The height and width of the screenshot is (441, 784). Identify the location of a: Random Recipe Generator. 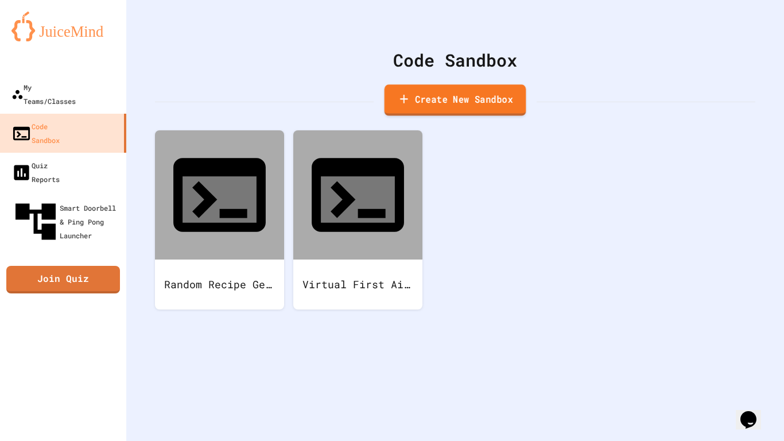
(219, 220).